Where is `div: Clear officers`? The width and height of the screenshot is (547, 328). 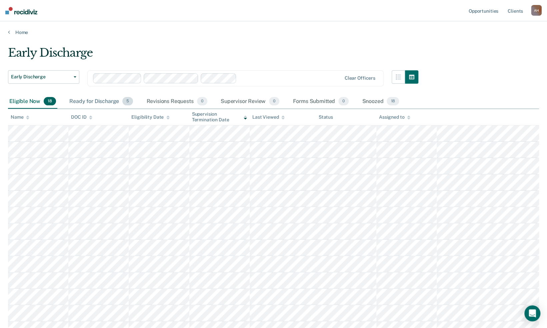 div: Clear officers is located at coordinates (360, 78).